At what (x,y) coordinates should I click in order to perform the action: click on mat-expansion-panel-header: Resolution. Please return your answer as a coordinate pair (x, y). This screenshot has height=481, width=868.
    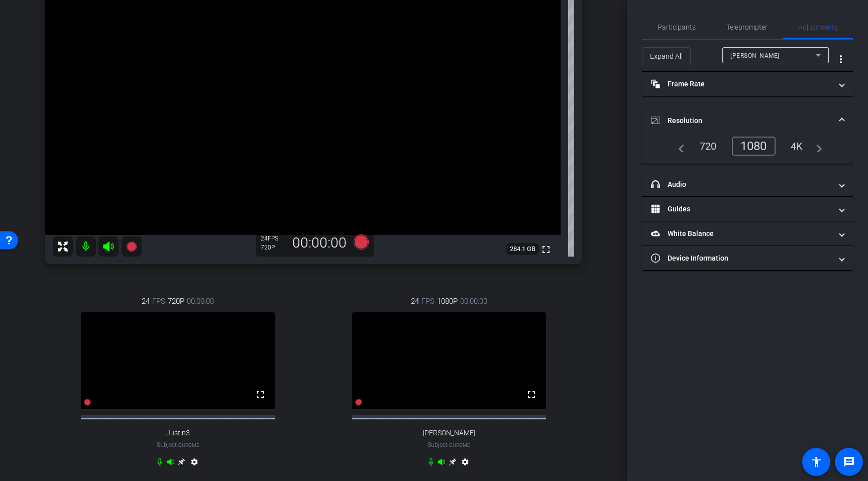
    Looking at the image, I should click on (747, 120).